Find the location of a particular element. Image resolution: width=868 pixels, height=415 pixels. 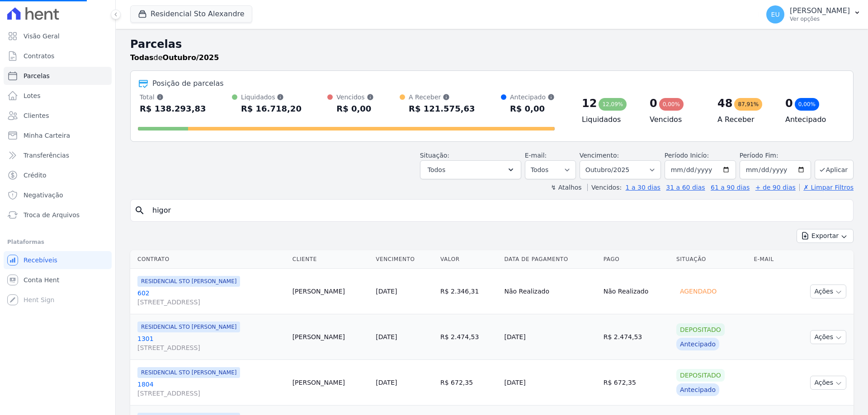

th: E-mail is located at coordinates (769, 259).